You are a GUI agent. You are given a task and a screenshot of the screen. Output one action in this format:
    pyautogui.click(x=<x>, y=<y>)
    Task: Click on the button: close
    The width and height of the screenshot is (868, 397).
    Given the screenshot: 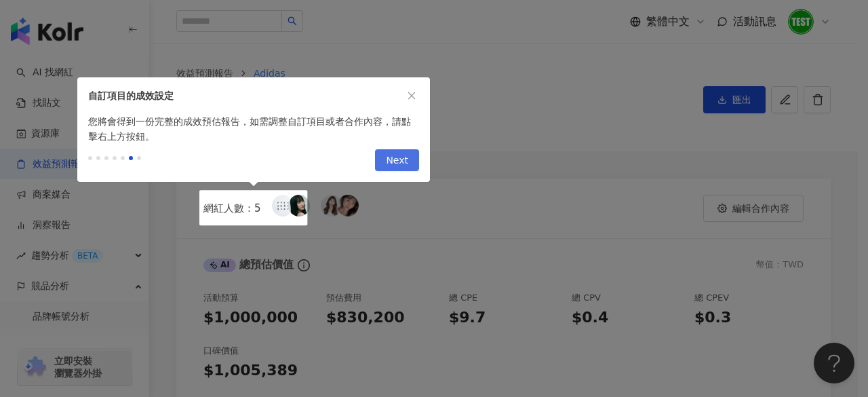 What is the action you would take?
    pyautogui.click(x=411, y=96)
    